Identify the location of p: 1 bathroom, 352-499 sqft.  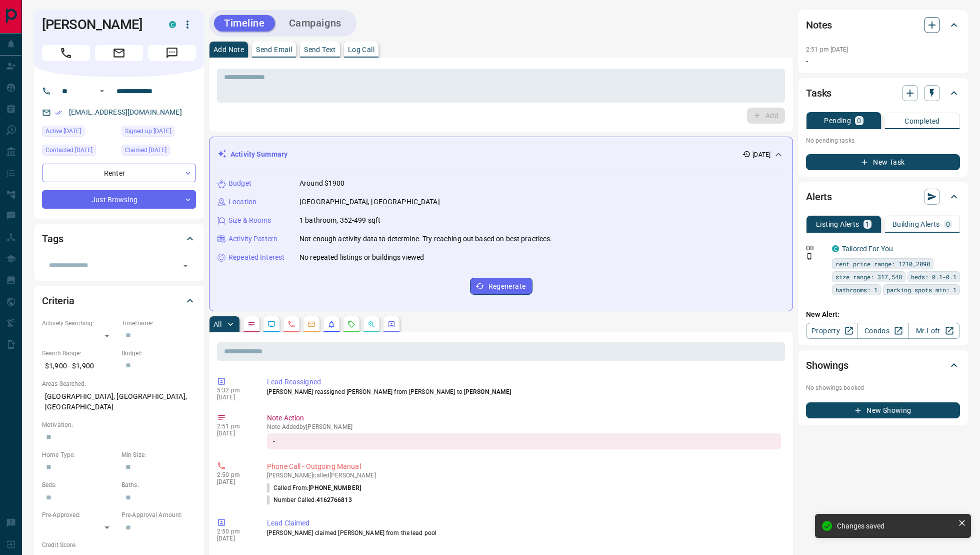
(340, 220).